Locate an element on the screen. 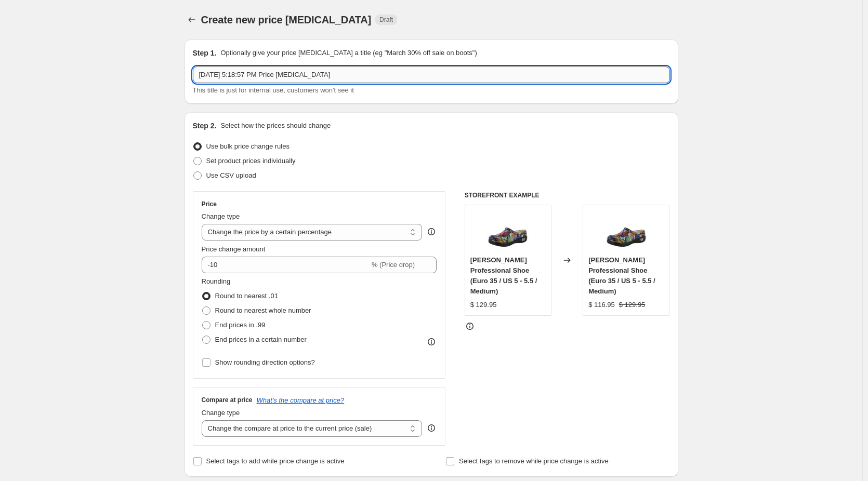 The height and width of the screenshot is (481, 868). span: Price change amount is located at coordinates (233, 249).